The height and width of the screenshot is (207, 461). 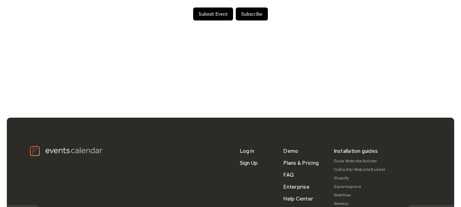 What do you see at coordinates (356, 151) in the screenshot?
I see `div: Installation guides` at bounding box center [356, 151].